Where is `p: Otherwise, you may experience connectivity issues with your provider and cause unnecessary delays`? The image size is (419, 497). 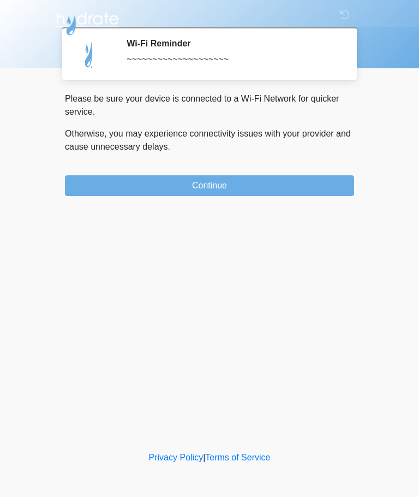
p: Otherwise, you may experience connectivity issues with your provider and cause unnecessary delays is located at coordinates (210, 140).